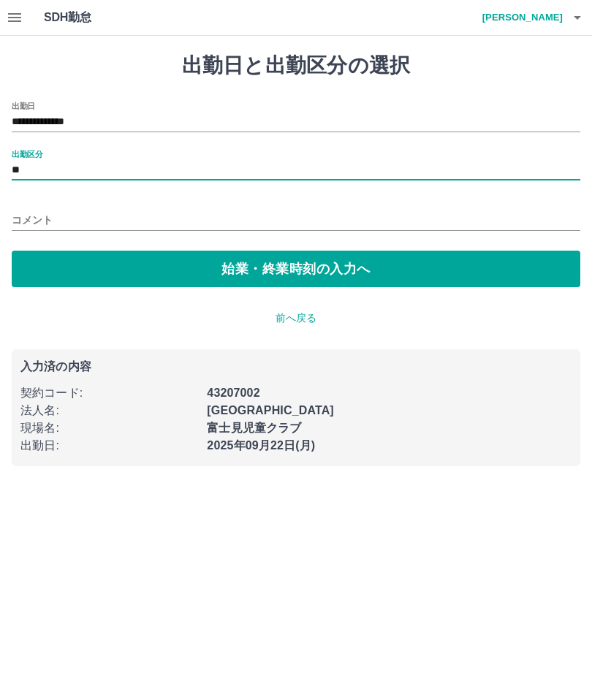  What do you see at coordinates (27, 154) in the screenshot?
I see `label: 出勤区分` at bounding box center [27, 154].